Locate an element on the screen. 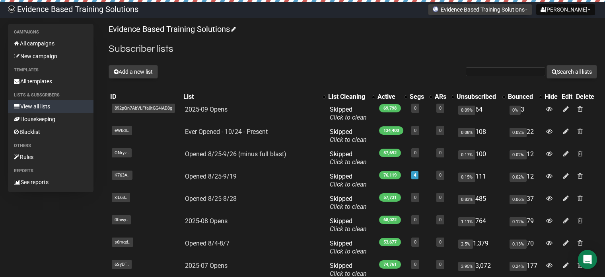 The width and height of the screenshot is (605, 277). div: Unsubscribed is located at coordinates (478, 97).